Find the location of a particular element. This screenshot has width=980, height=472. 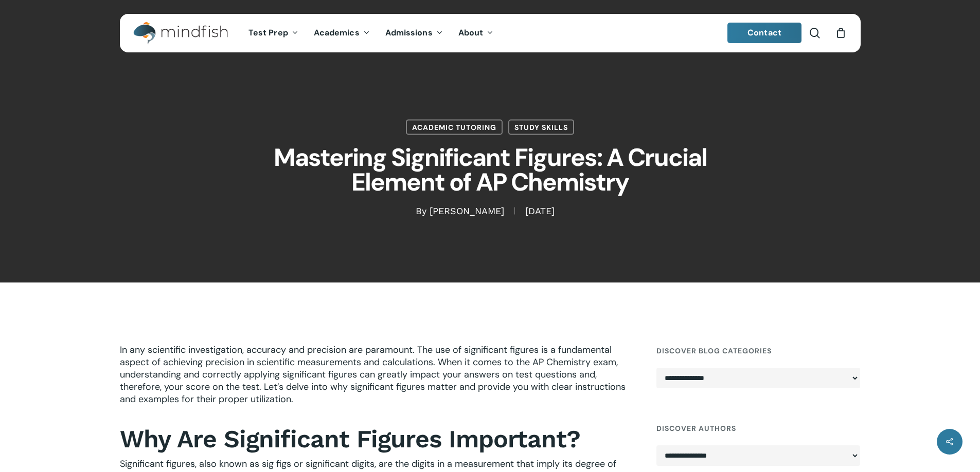

a: Admissions is located at coordinates (414, 33).